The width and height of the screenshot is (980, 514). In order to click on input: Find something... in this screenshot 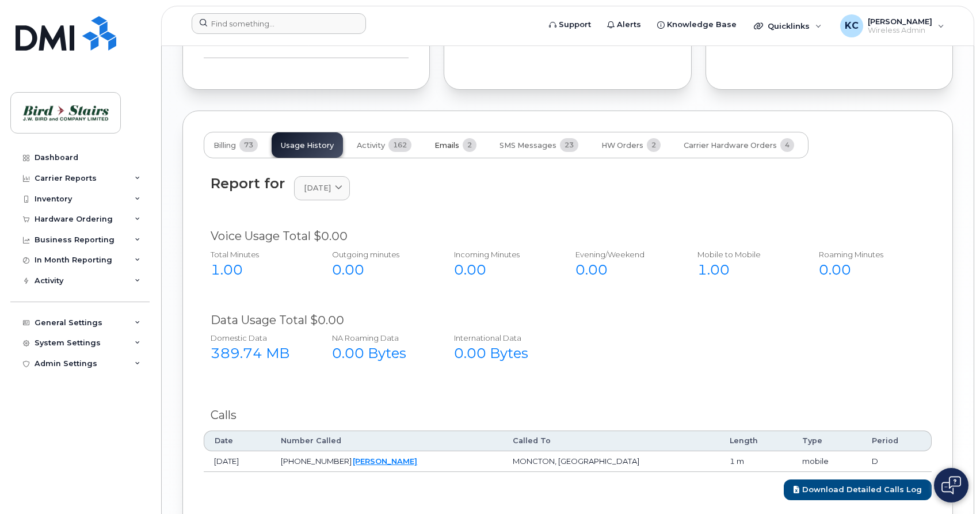, I will do `click(278, 24)`.